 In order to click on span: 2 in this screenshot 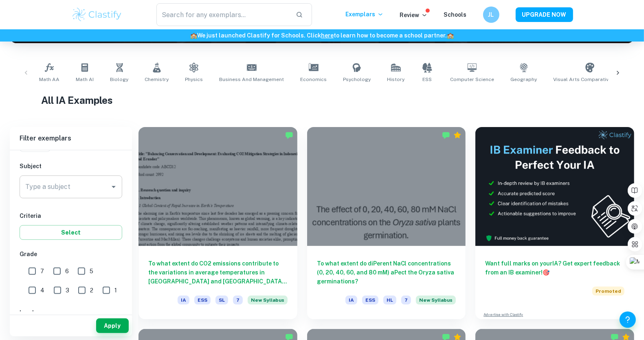, I will do `click(92, 291)`.